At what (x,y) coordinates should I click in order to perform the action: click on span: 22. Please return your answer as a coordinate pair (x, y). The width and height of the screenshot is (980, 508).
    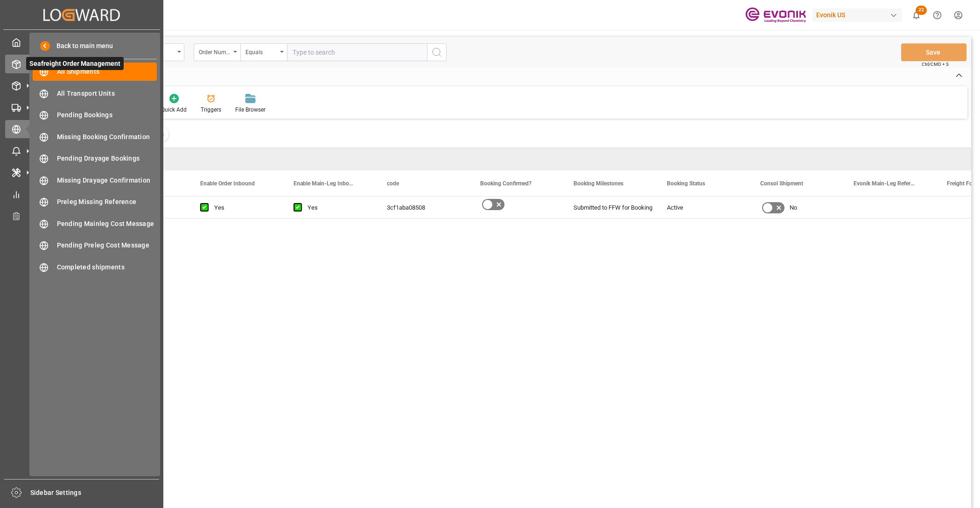
    Looking at the image, I should click on (922, 10).